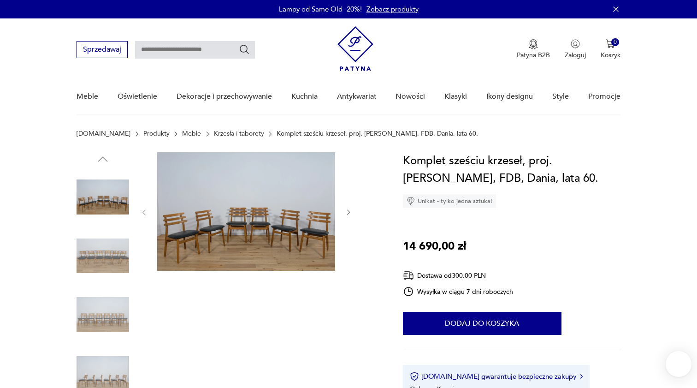 This screenshot has height=388, width=697. Describe the element at coordinates (320, 9) in the screenshot. I see `p: Lampy od Same Old -20%!` at that location.